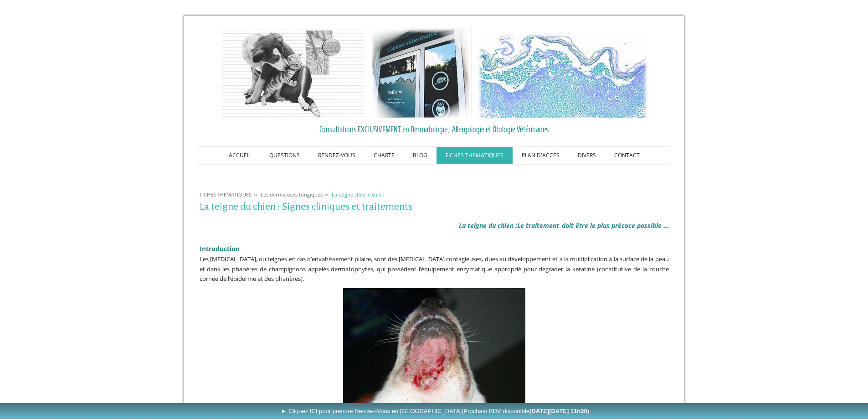 The height and width of the screenshot is (419, 868). I want to click on span: (Prochain RDV disponible ), so click(525, 411).